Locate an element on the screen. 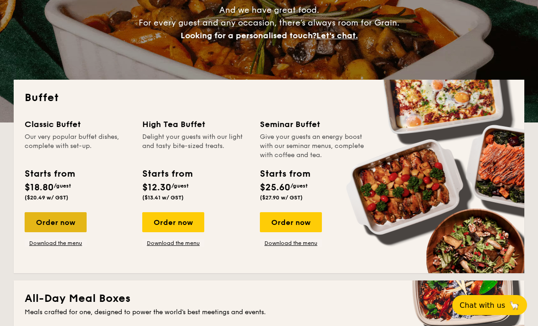 This screenshot has height=326, width=538. span: Let's chat. is located at coordinates (337, 36).